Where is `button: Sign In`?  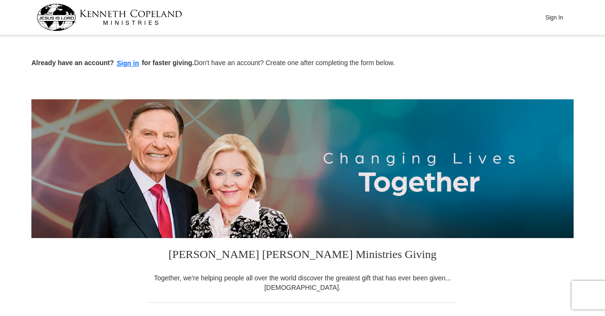 button: Sign In is located at coordinates (554, 17).